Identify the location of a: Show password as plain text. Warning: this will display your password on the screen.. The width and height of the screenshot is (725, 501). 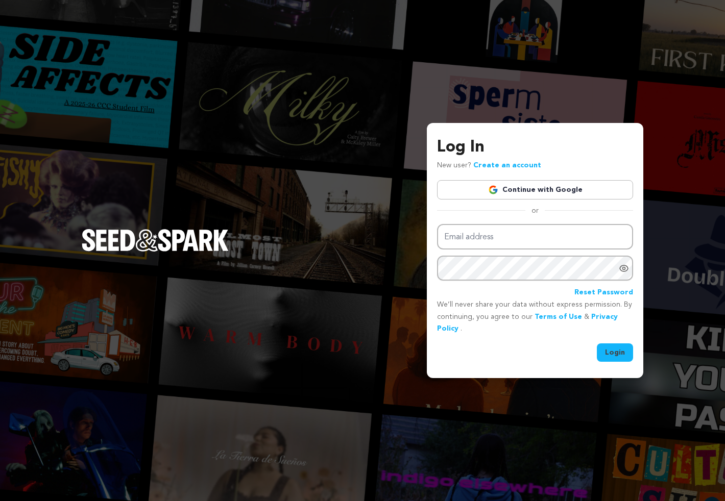
(624, 268).